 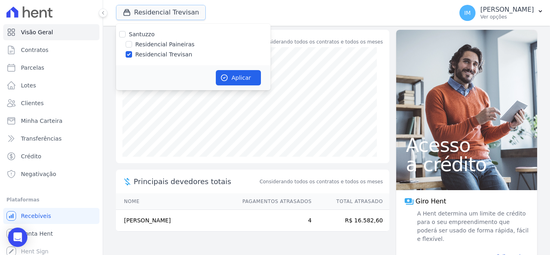 I want to click on span: Giro Hent, so click(x=431, y=201).